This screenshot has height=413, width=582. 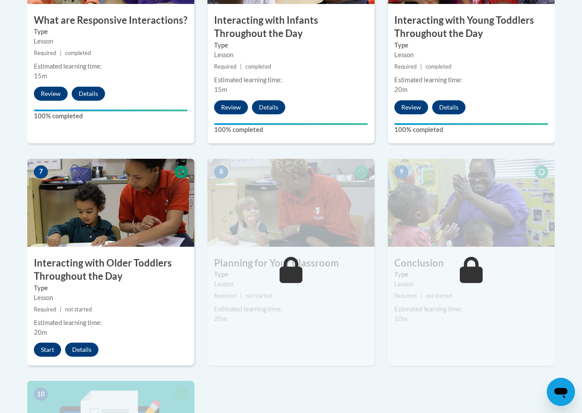 I want to click on h3: What are Responsive Interactions?, so click(x=111, y=20).